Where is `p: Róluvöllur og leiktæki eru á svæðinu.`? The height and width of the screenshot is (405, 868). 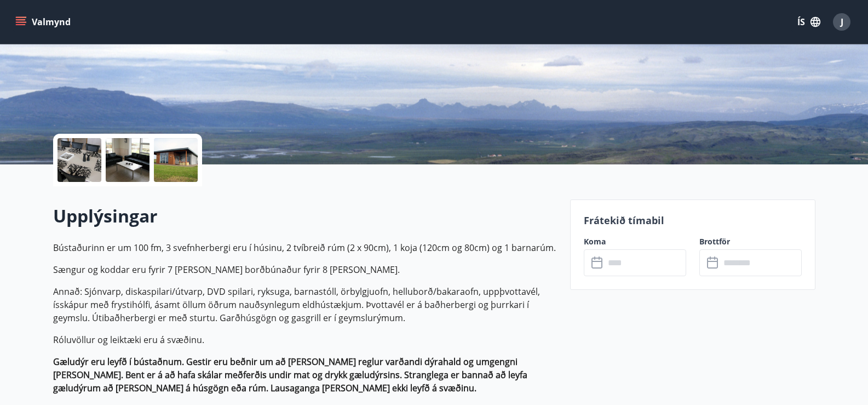
p: Róluvöllur og leiktæki eru á svæðinu. is located at coordinates (305, 340).